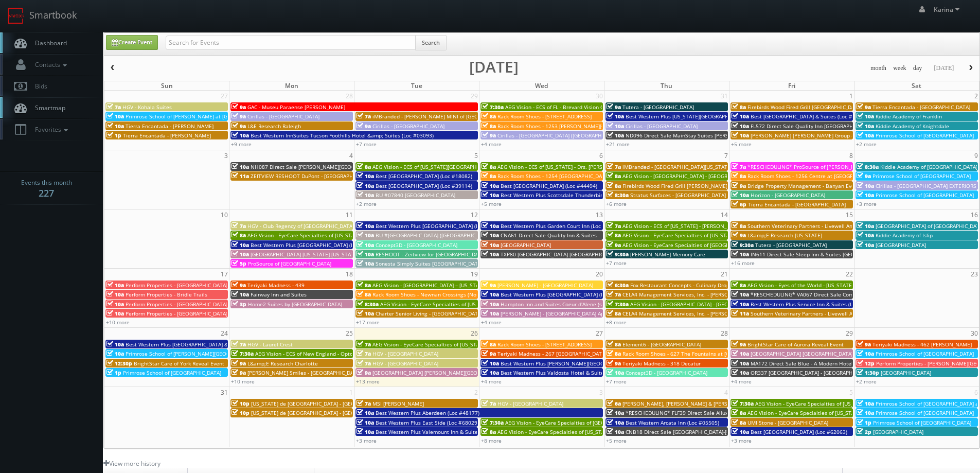  What do you see at coordinates (491, 382) in the screenshot?
I see `a: +4 more` at bounding box center [491, 382].